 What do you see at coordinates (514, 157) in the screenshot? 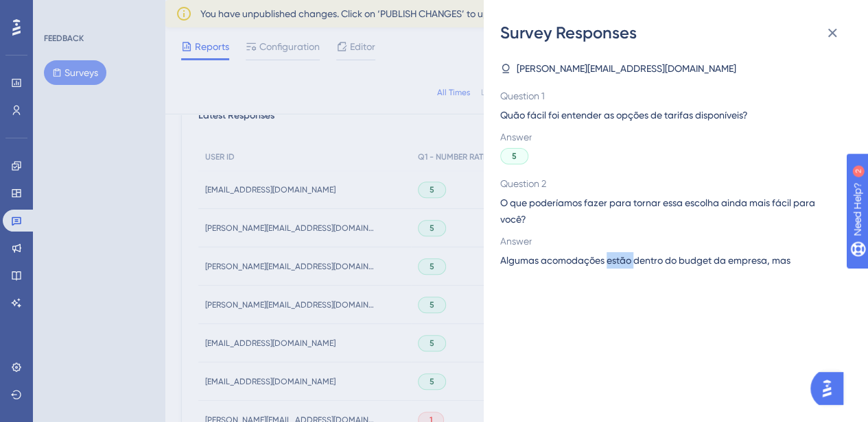
I see `span: 5` at bounding box center [514, 157].